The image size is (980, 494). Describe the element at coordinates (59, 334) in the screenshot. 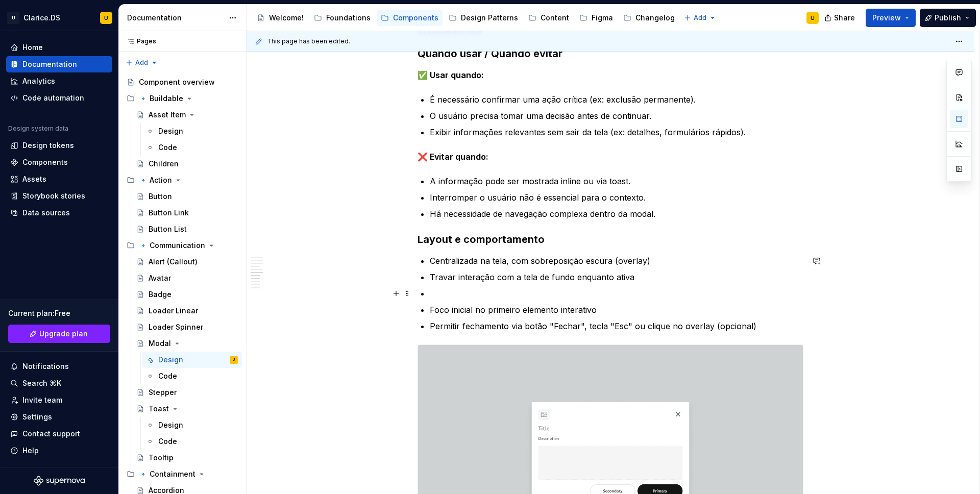

I see `a: Upgrade plan` at that location.